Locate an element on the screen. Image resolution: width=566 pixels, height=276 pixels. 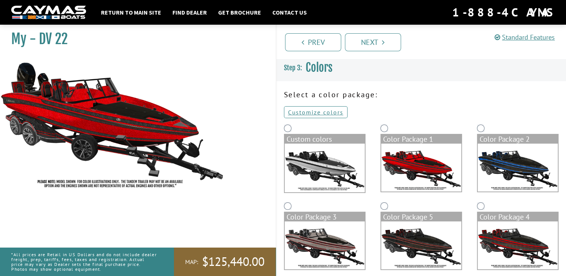
a: MAP:$125,440.00 is located at coordinates (225, 262).